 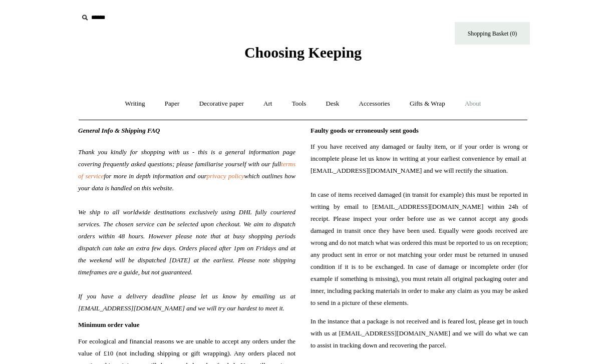 I want to click on a: Decorative paper, so click(x=222, y=104).